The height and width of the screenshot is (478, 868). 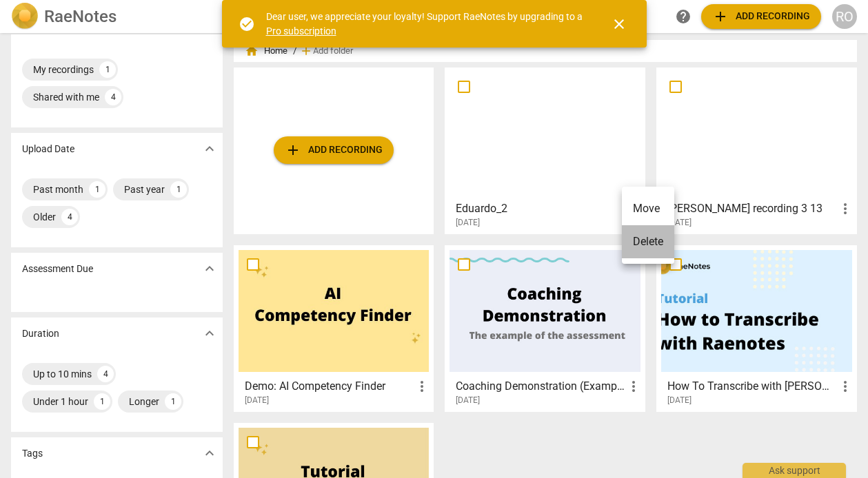 I want to click on a: Pro subscription, so click(x=301, y=31).